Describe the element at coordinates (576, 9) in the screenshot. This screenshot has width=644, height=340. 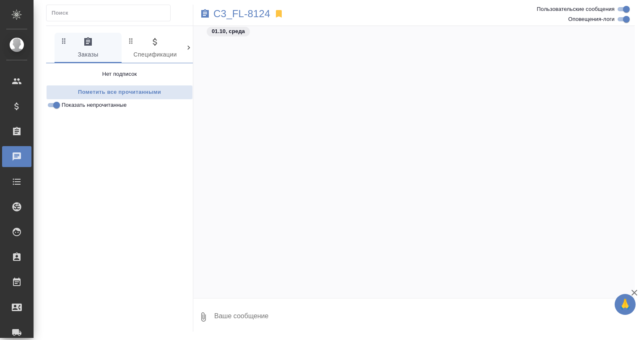
I see `span: Пользовательские сообщения` at that location.